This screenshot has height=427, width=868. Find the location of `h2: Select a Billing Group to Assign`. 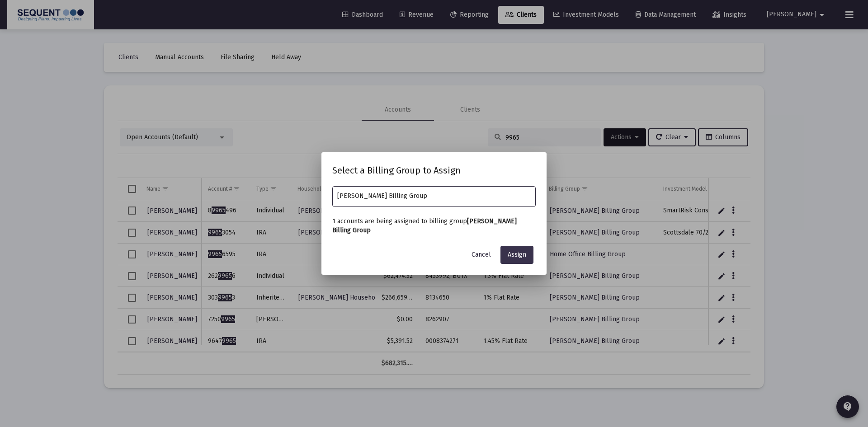

h2: Select a Billing Group to Assign is located at coordinates (434, 170).